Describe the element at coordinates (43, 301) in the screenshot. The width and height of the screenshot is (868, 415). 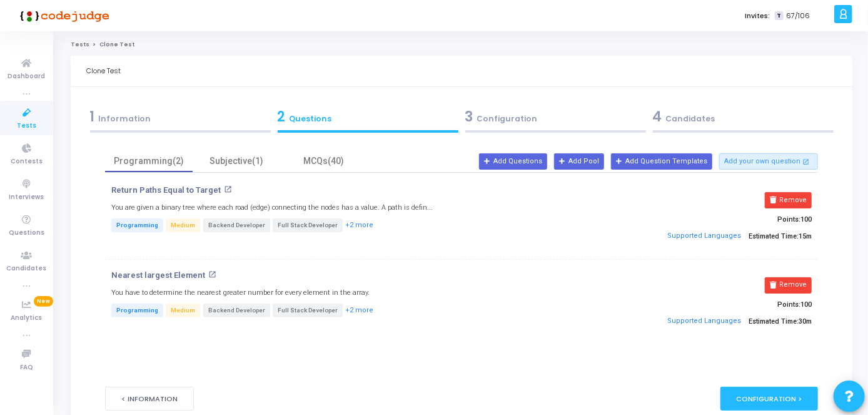
I see `span: New` at that location.